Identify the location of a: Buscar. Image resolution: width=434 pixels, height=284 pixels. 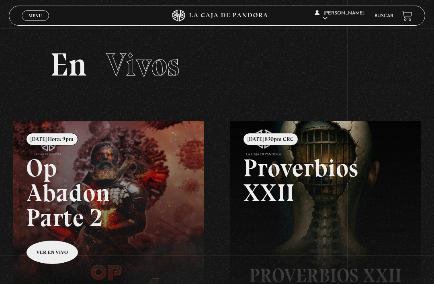
(383, 16).